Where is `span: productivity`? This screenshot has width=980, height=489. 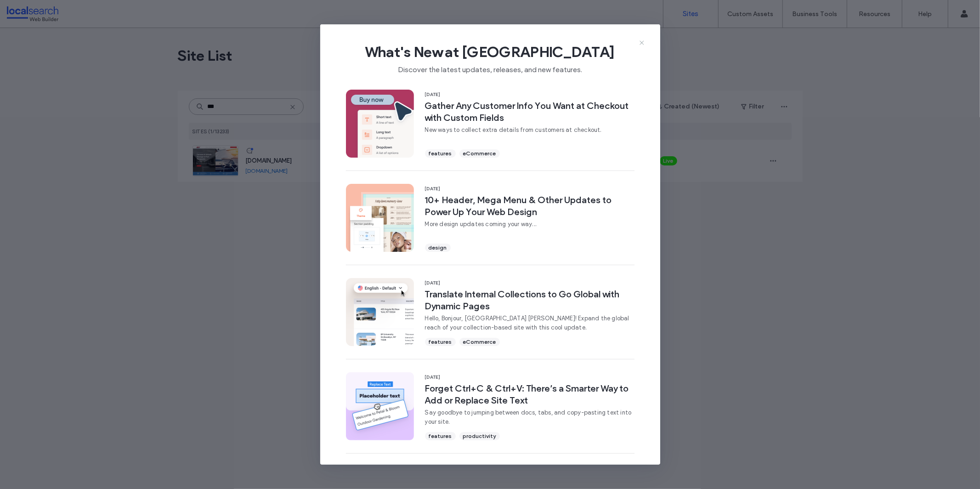
span: productivity is located at coordinates (479, 437).